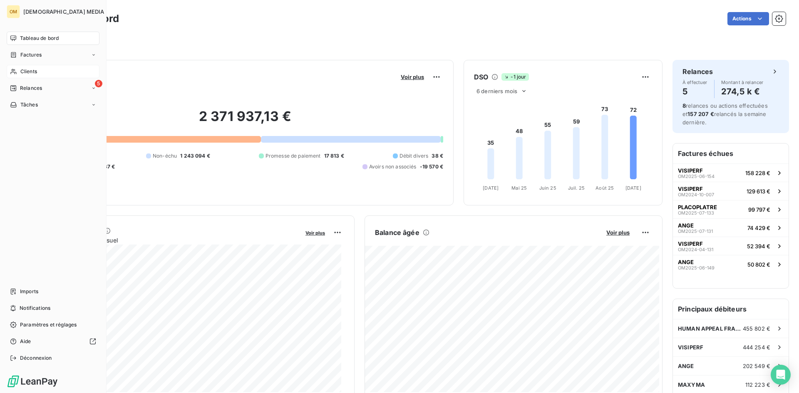 The height and width of the screenshot is (393, 799). What do you see at coordinates (731, 246) in the screenshot?
I see `button: VISIPERFOM2024-04-13152 394 €` at bounding box center [731, 246].